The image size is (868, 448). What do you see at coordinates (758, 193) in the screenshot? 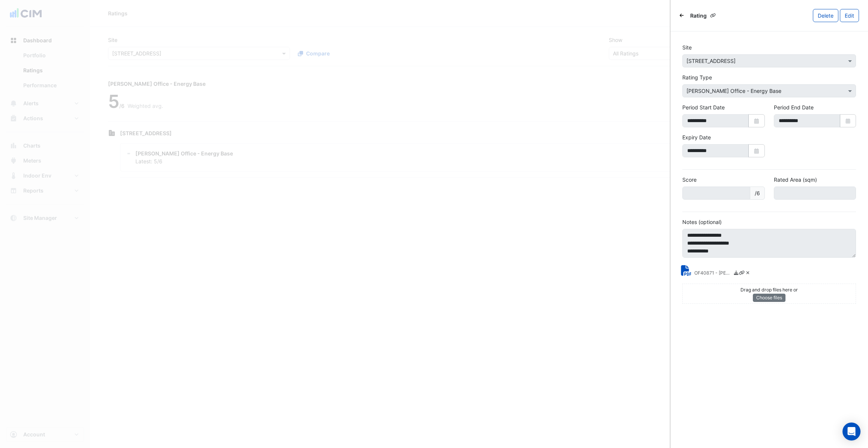
I see `span: /6` at bounding box center [758, 193].